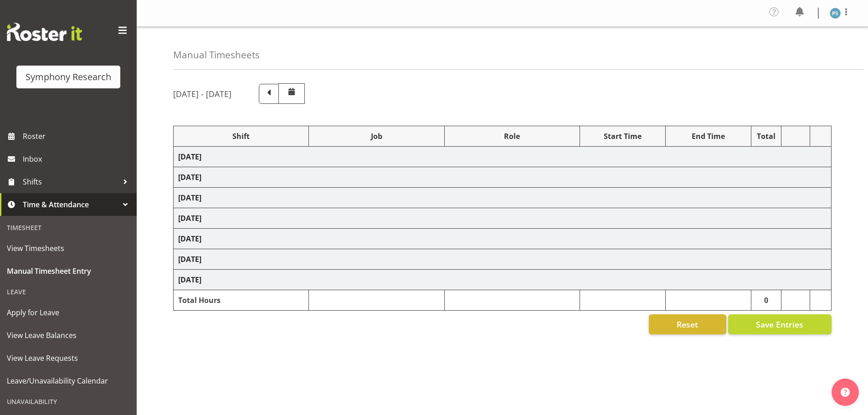 Image resolution: width=868 pixels, height=415 pixels. What do you see at coordinates (69, 380) in the screenshot?
I see `a: Leave/Unavailability Calendar` at bounding box center [69, 380].